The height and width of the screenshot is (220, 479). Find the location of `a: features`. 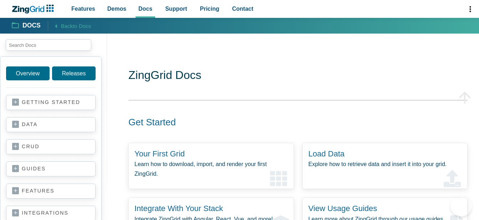

a: features is located at coordinates (51, 191).